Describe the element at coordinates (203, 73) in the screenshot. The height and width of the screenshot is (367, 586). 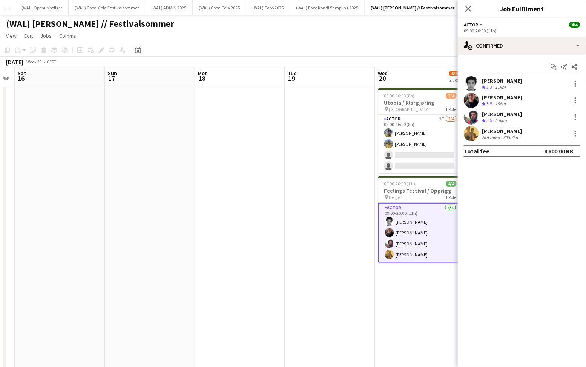
I see `span: Mon` at that location.